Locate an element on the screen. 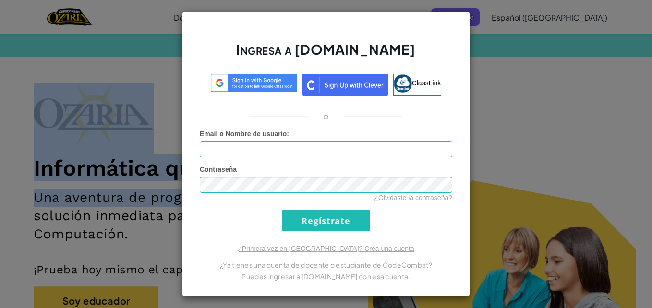 Image resolution: width=652 pixels, height=308 pixels. span: Email o Nombre de usuario is located at coordinates (243, 134).